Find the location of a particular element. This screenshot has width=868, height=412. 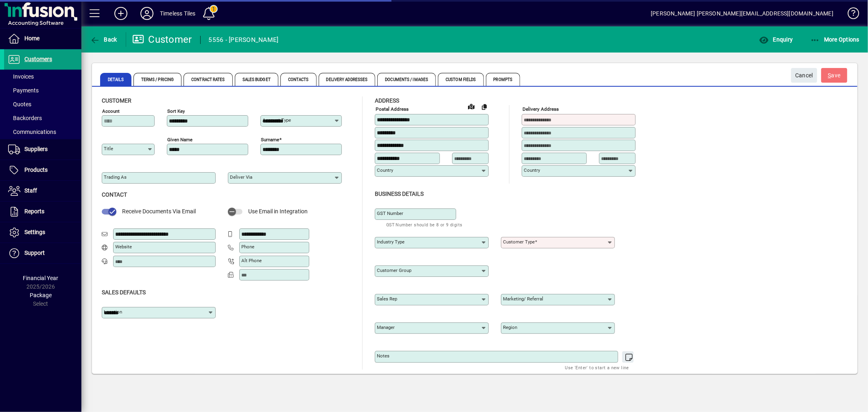

a: Home is located at coordinates (43, 39).